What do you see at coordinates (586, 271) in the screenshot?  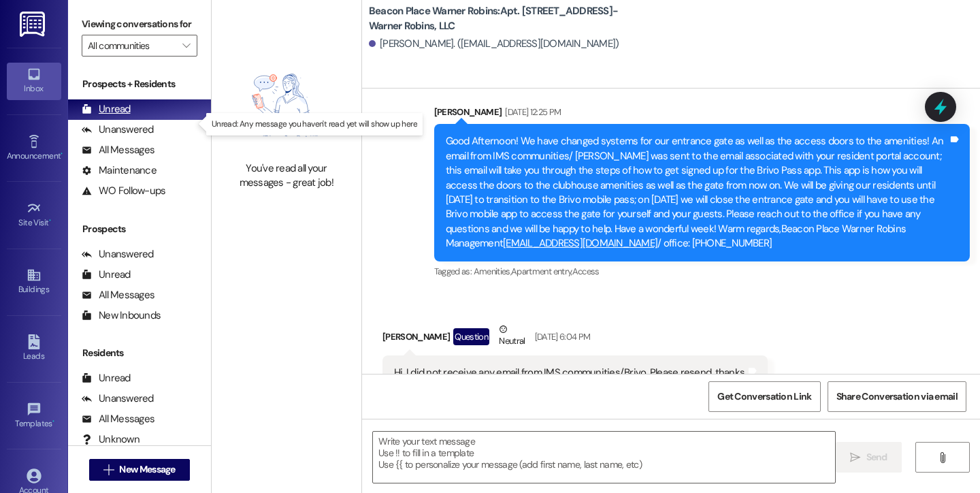 I see `span: Access` at bounding box center [586, 271].